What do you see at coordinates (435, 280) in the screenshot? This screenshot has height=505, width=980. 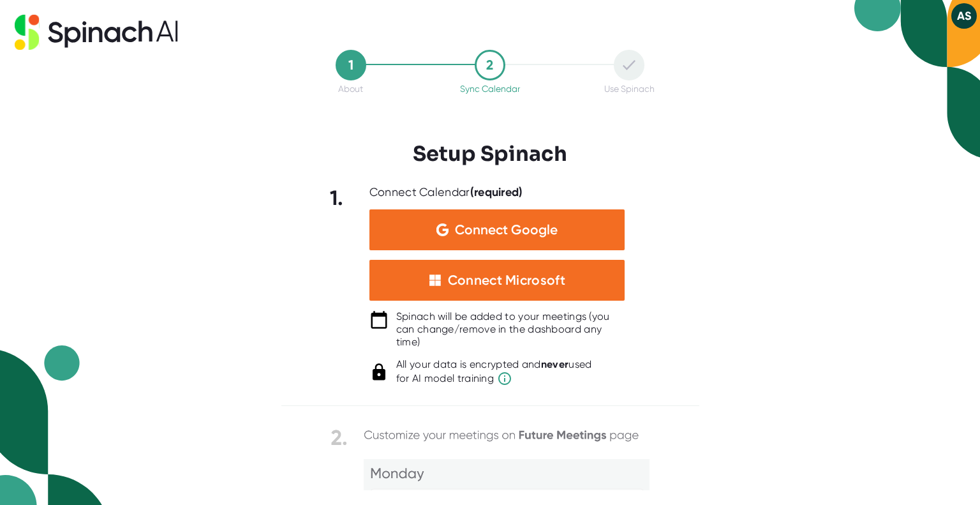 I see `img: microsoft-white-squares.05348b22b8389b597c576c3b9d3cf43b.svg` at bounding box center [435, 280].